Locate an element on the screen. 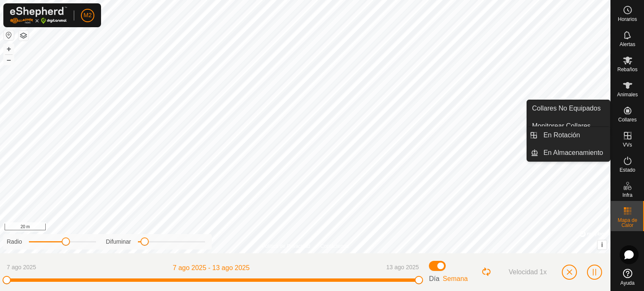  li: Monitorear Collares is located at coordinates (568, 126).